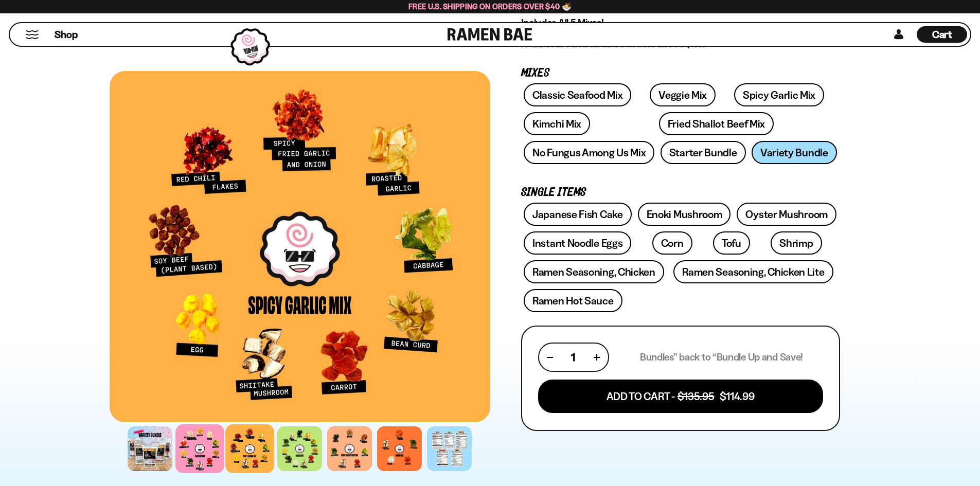 The image size is (980, 486). Describe the element at coordinates (681, 193) in the screenshot. I see `p: Single Items` at that location.